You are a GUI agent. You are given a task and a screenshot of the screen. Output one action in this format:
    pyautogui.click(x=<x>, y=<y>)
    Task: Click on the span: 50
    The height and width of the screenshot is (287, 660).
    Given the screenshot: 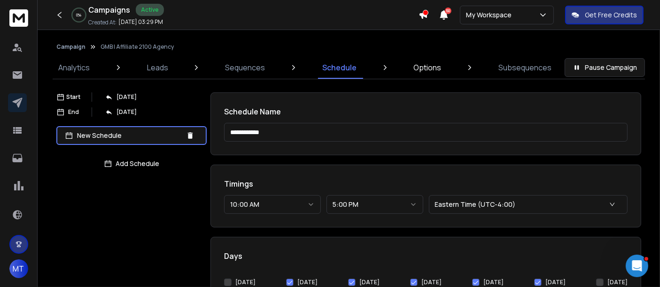 What is the action you would take?
    pyautogui.click(x=448, y=11)
    